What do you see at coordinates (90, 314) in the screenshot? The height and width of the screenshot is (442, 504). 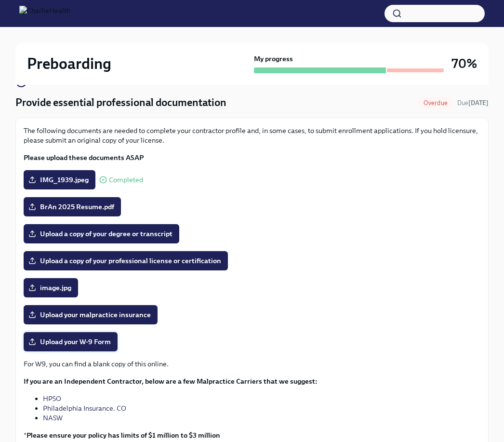 I see `span: Upload your malpractice insurance` at bounding box center [90, 314].